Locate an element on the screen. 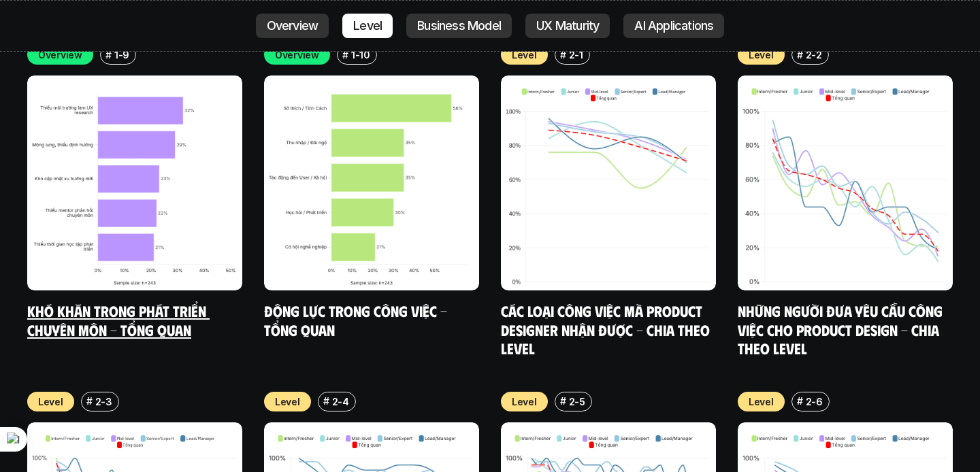 The height and width of the screenshot is (472, 980). a: Động lực trong công việc - Tổng quan is located at coordinates (357, 320).